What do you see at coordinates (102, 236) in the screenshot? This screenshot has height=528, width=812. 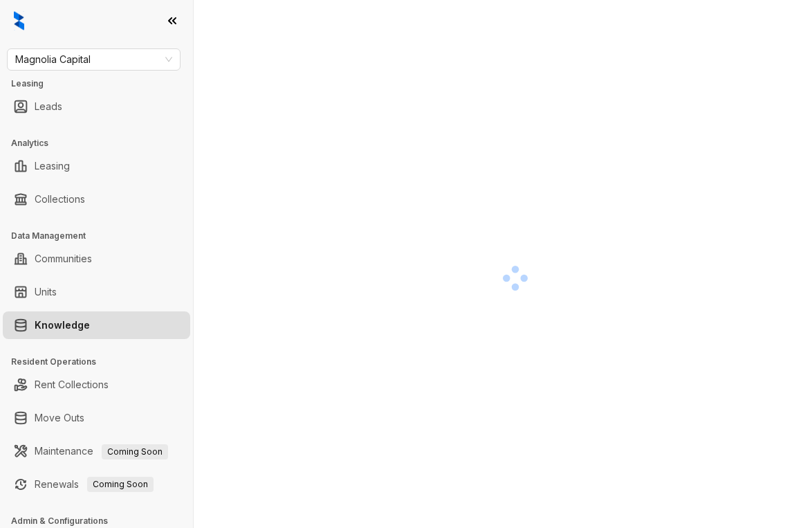 I see `h3: Data Management` at bounding box center [102, 236].